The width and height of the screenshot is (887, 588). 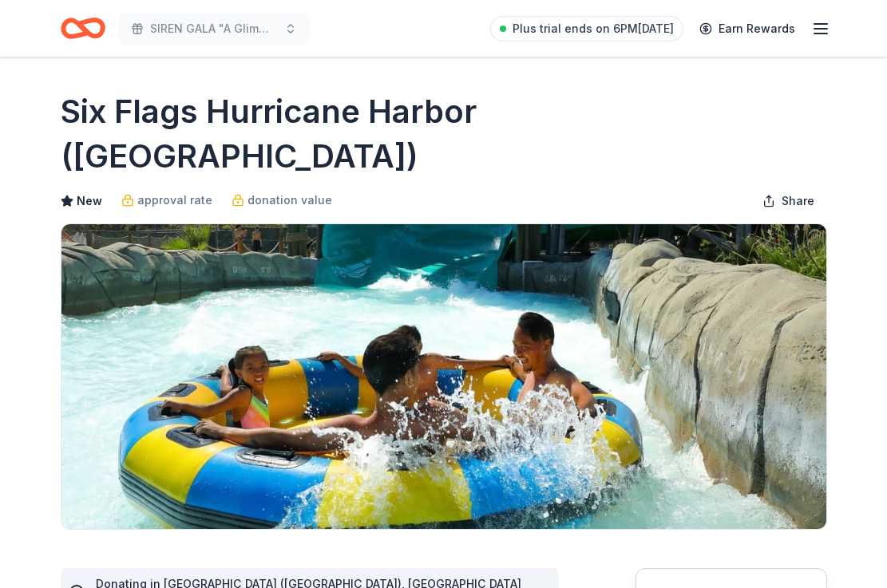 I want to click on span: SIREN GALA "A Glimmer of Hope", so click(x=214, y=29).